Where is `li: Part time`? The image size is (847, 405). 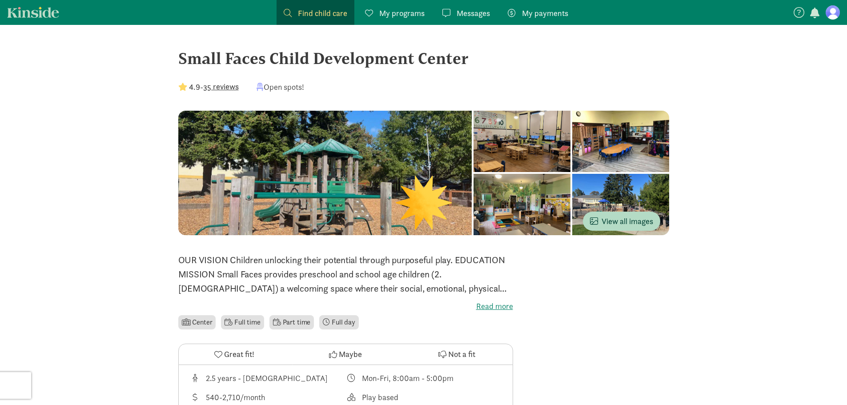 li: Part time is located at coordinates (292, 322).